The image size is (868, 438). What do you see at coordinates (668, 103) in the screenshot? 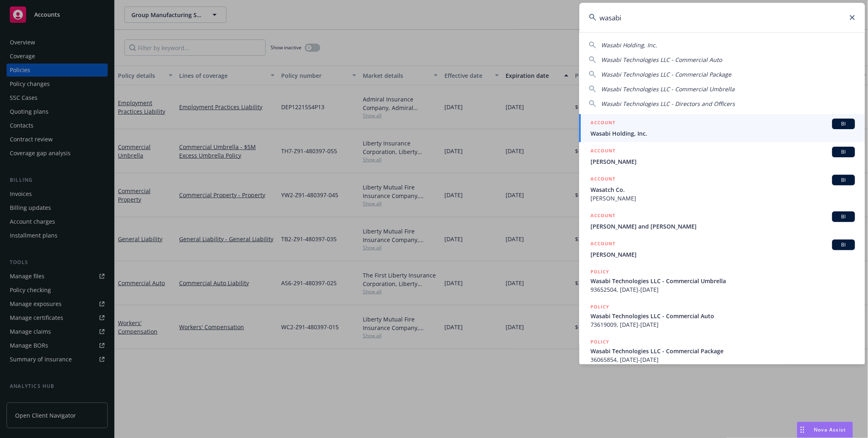
I see `span: Wasabi Technologies LLC - Directors and Officers` at bounding box center [668, 103].